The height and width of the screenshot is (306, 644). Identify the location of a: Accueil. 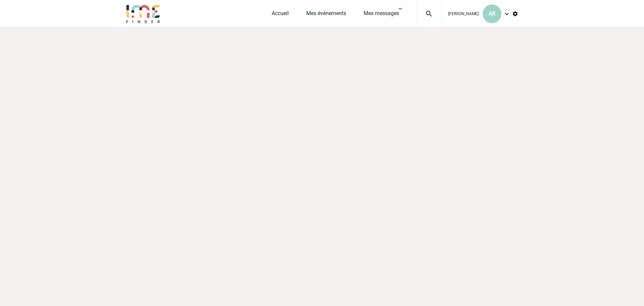
(280, 15).